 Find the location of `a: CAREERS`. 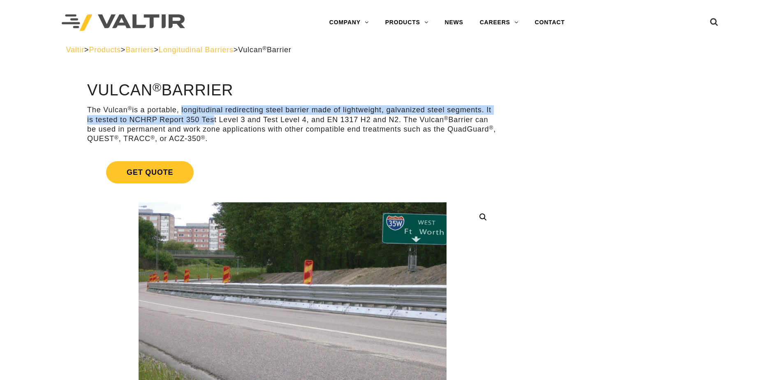

a: CAREERS is located at coordinates (499, 23).